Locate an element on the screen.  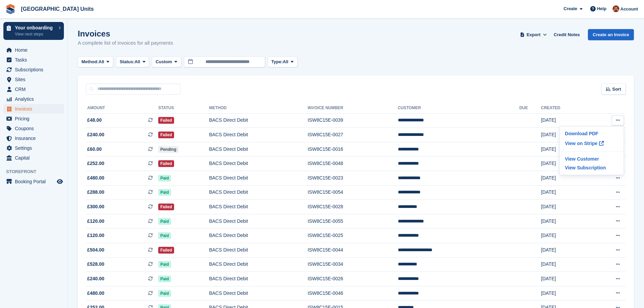
p: Download PDF is located at coordinates (592, 134).